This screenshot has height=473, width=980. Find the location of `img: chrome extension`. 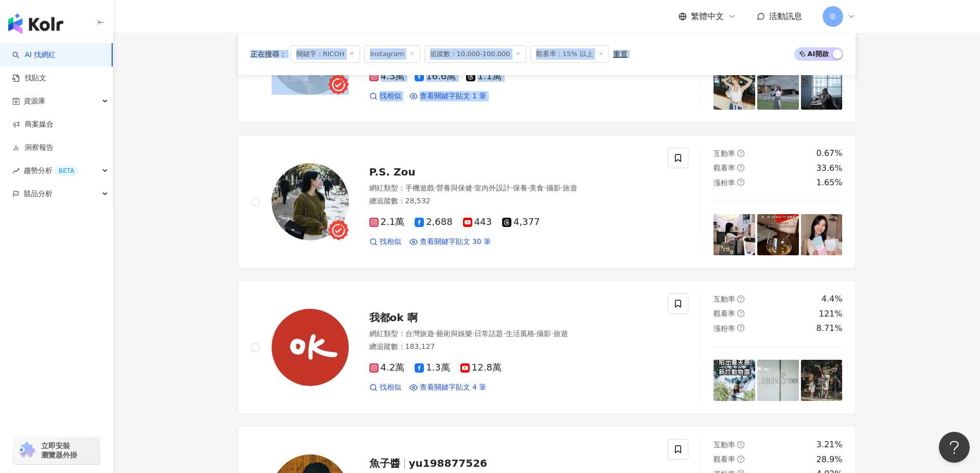

img: chrome extension is located at coordinates (26, 450).